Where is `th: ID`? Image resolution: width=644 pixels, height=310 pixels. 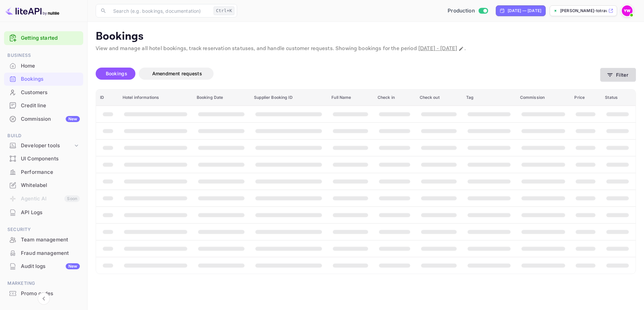
th: ID is located at coordinates (107, 98).